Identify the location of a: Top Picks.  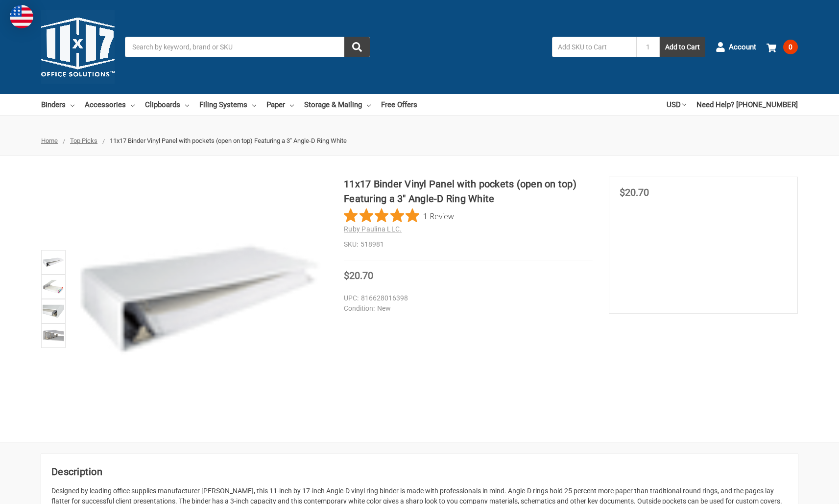
(84, 140).